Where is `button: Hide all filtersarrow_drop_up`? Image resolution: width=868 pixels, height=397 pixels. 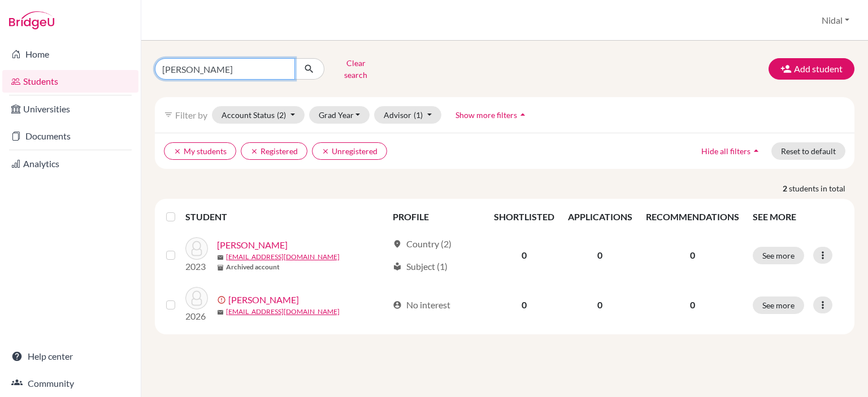 button: Hide all filtersarrow_drop_up is located at coordinates (731, 151).